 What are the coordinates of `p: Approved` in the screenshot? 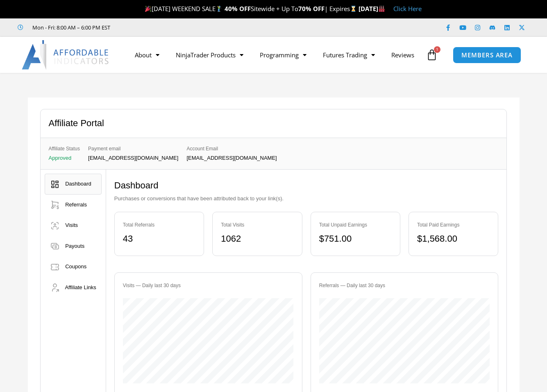 It's located at (64, 158).